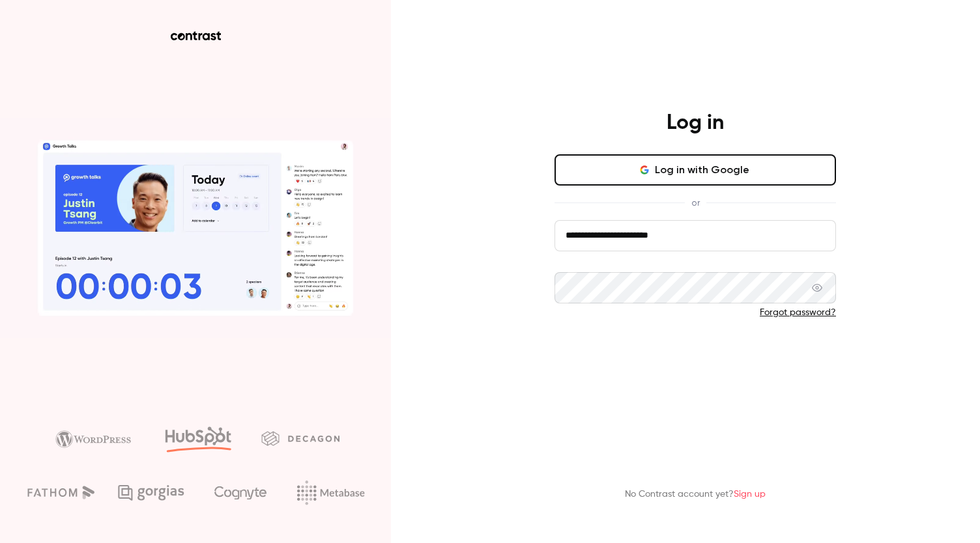 The height and width of the screenshot is (543, 980). Describe the element at coordinates (797, 312) in the screenshot. I see `a: Forgot password?` at that location.